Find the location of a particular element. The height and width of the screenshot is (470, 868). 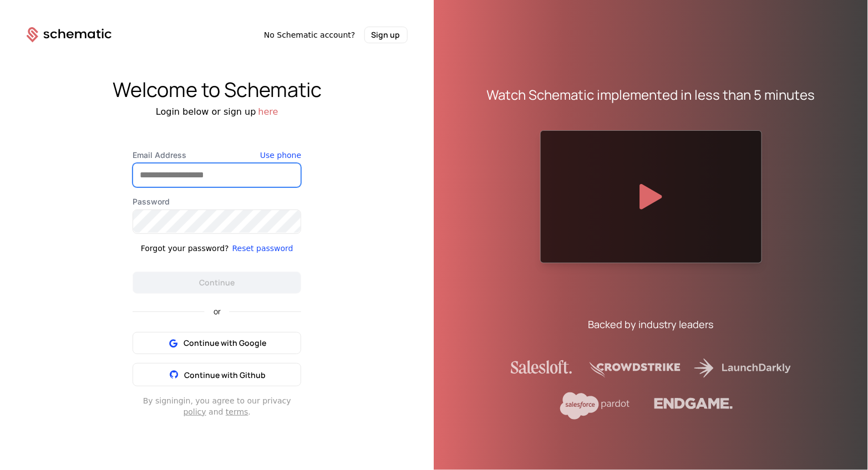

button: Use phone is located at coordinates (281, 155).